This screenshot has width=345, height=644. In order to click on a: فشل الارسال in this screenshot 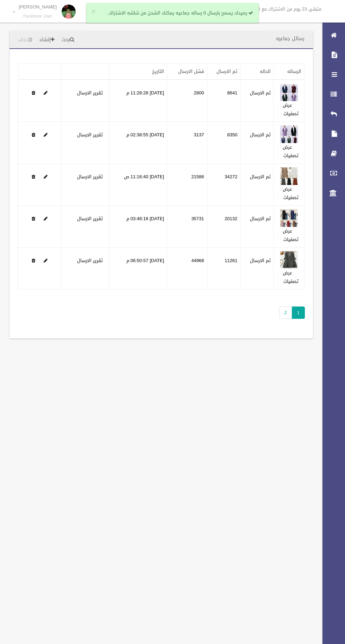, I will do `click(191, 71)`.